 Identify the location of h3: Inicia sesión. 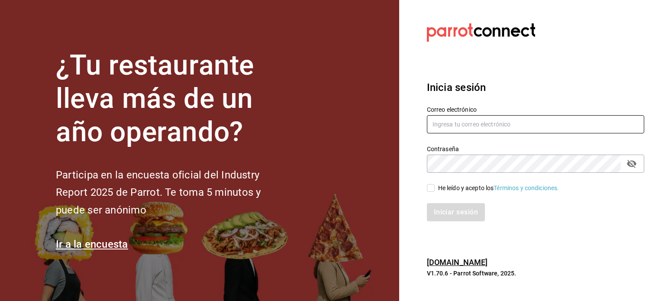
(536, 87).